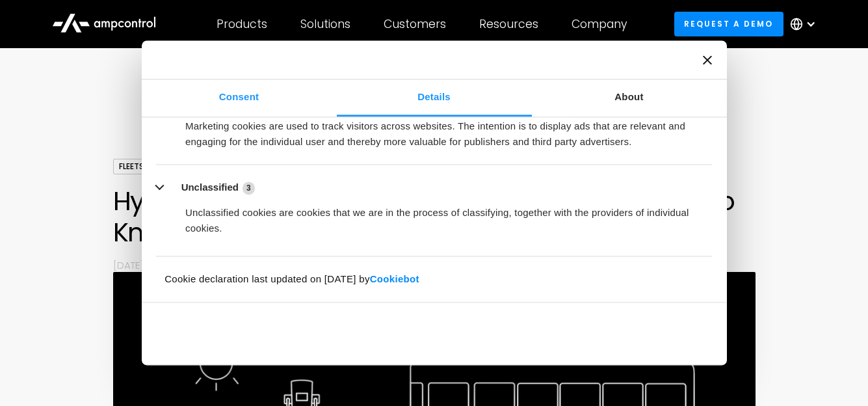 Image resolution: width=868 pixels, height=406 pixels. I want to click on h1: Hybrid Electric School Buses: Everything you Need to Know., so click(434, 216).